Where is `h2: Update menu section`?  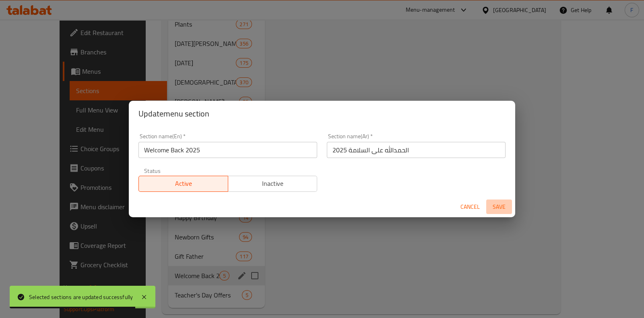 h2: Update menu section is located at coordinates (322, 114).